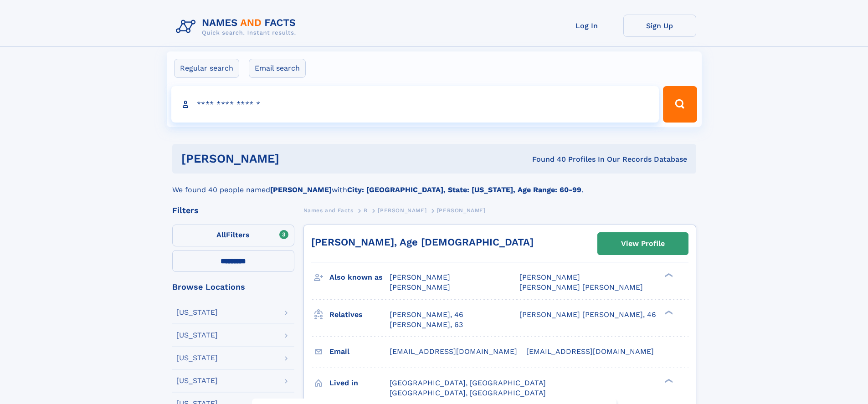 Image resolution: width=868 pixels, height=404 pixels. Describe the element at coordinates (360, 352) in the screenshot. I see `h3: Email` at that location.